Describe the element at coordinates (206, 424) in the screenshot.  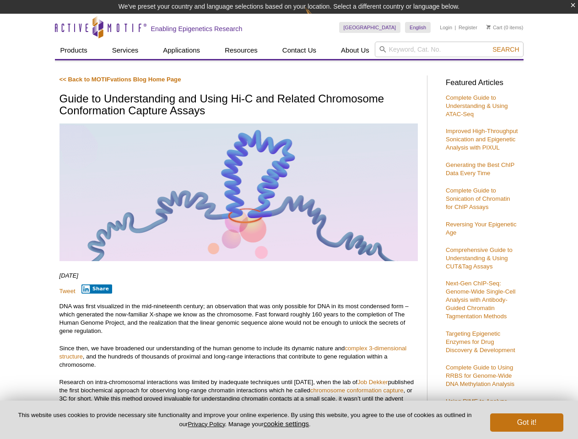
I see `a: Privacy Policy` at that location.